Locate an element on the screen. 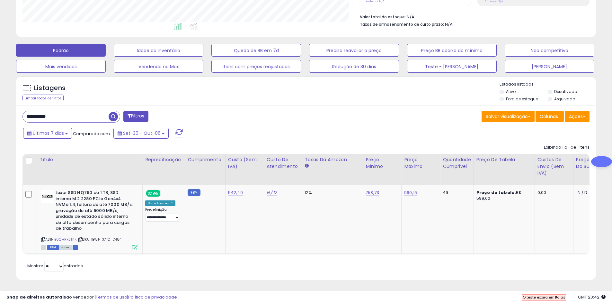  img: 41UpHVSpAQL._SL40_.jpg is located at coordinates (48, 196).